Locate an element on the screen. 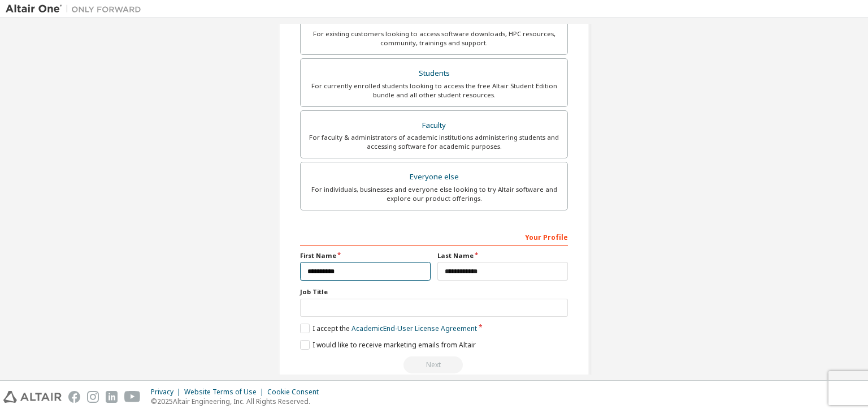 Image resolution: width=868 pixels, height=413 pixels. div: Privacy is located at coordinates (167, 392).